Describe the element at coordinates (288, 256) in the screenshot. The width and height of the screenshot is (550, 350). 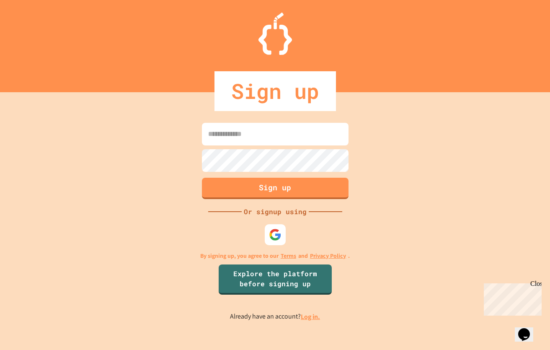
I see `a: Terms` at that location.